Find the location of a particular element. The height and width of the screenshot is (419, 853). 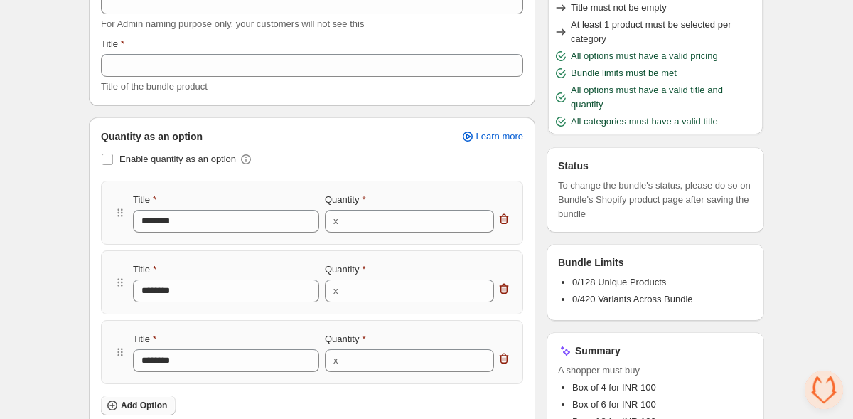

li: Box of 4 for INR 100 is located at coordinates (663, 388).